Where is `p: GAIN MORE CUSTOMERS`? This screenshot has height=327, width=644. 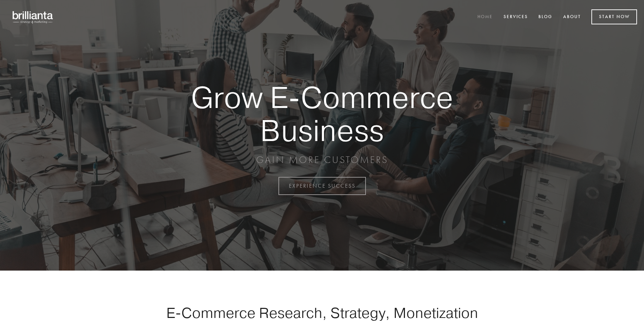
p: GAIN MORE CUSTOMERS is located at coordinates (322, 160).